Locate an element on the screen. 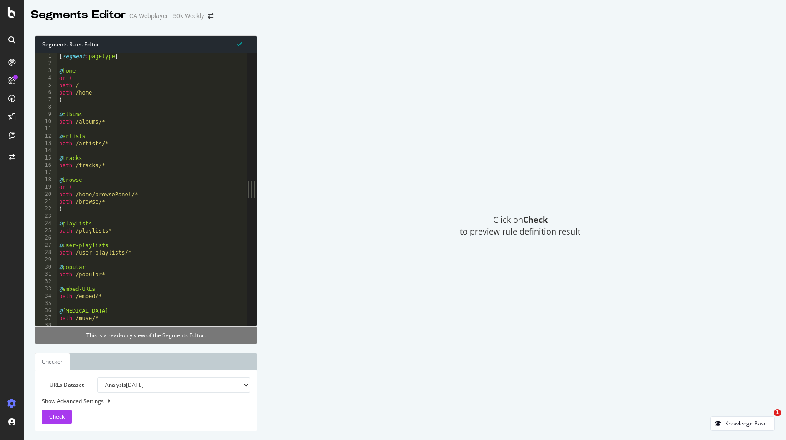 The height and width of the screenshot is (440, 786). strong: Check is located at coordinates (536, 220).